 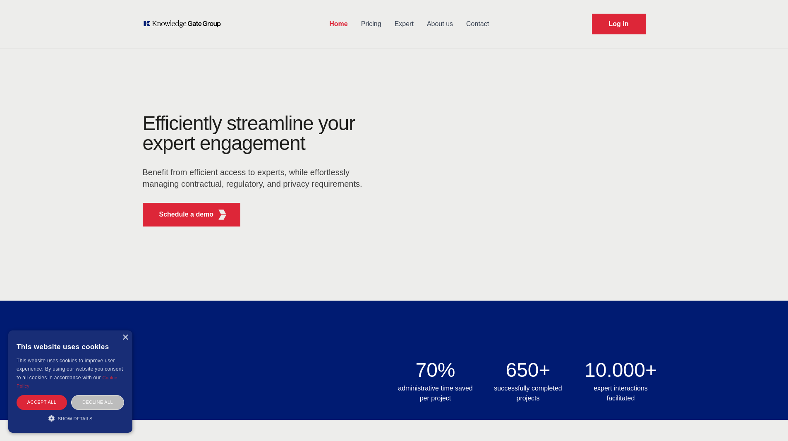 I want to click on span: Show details, so click(x=75, y=418).